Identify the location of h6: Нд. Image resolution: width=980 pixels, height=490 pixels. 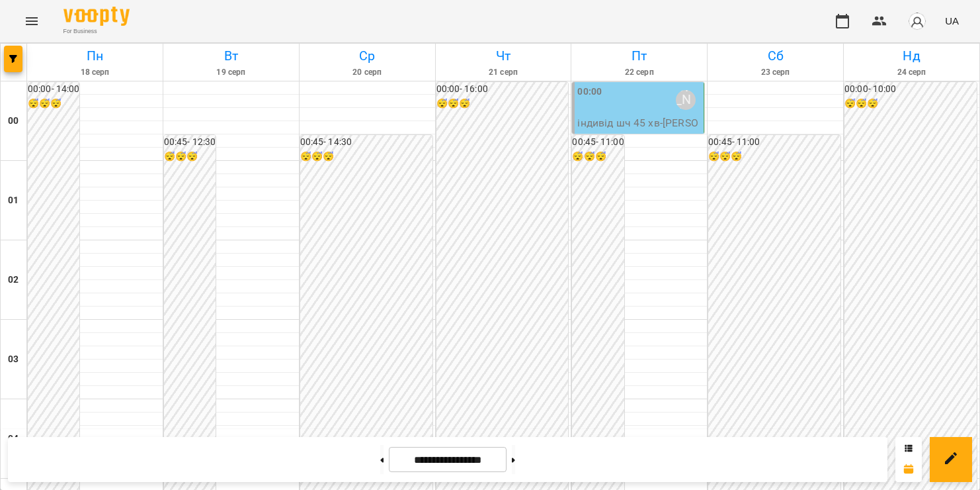
(911, 56).